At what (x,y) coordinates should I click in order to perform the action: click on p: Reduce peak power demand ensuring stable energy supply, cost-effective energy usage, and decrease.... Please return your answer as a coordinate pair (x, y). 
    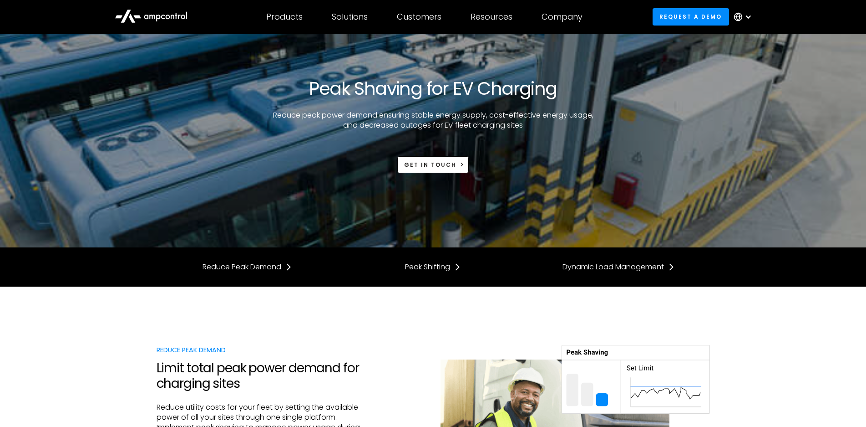
    Looking at the image, I should click on (433, 120).